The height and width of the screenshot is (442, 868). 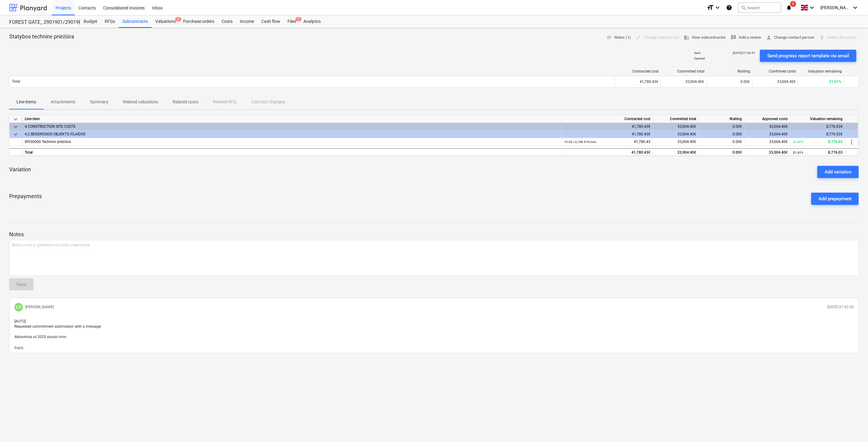 I want to click on div: RFQs, so click(x=110, y=22).